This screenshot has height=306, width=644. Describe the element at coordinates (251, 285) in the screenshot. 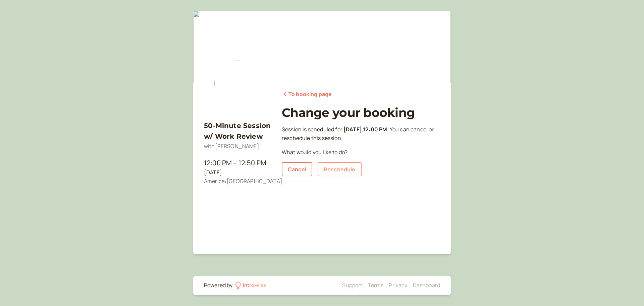

I see `a: introwise` at that location.